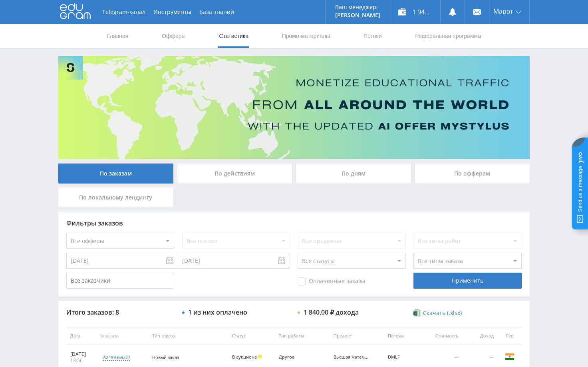 The width and height of the screenshot is (588, 367). What do you see at coordinates (116, 174) in the screenshot?
I see `div: По заказам` at bounding box center [116, 174].